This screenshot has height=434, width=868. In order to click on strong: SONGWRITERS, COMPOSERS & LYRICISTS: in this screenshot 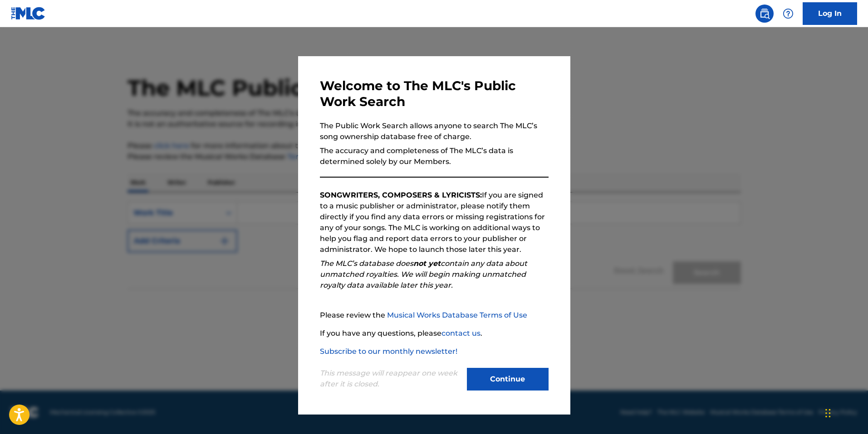, I will do `click(401, 195)`.